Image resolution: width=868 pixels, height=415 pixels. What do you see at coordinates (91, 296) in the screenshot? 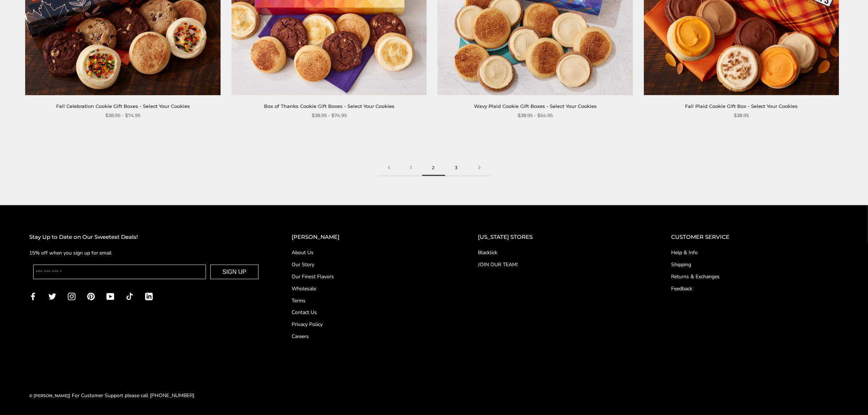
I see `a: Pinterest` at bounding box center [91, 296].